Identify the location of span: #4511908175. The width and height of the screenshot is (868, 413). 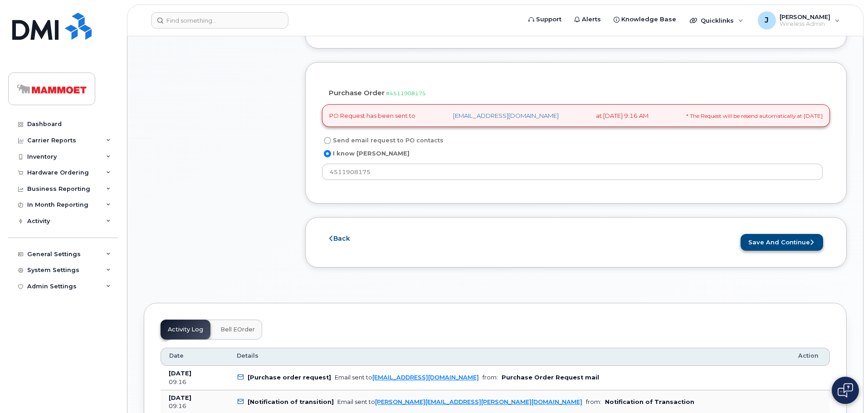
(406, 94).